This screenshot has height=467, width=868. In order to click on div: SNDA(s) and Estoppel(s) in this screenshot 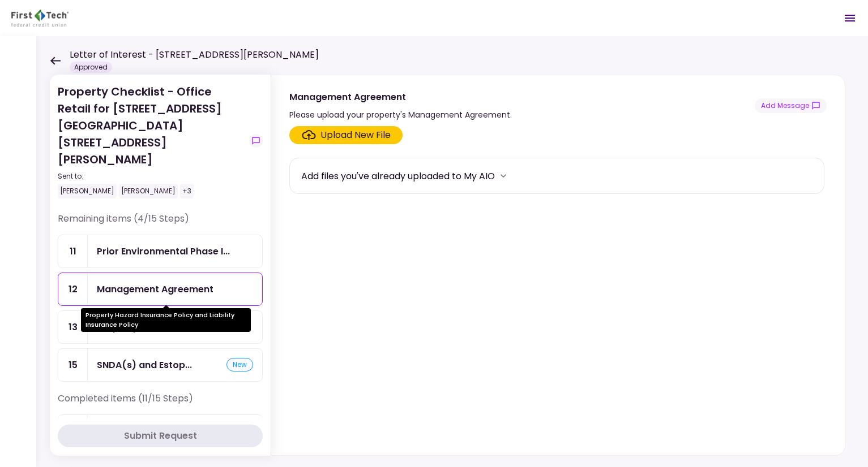, I will do `click(144, 365)`.